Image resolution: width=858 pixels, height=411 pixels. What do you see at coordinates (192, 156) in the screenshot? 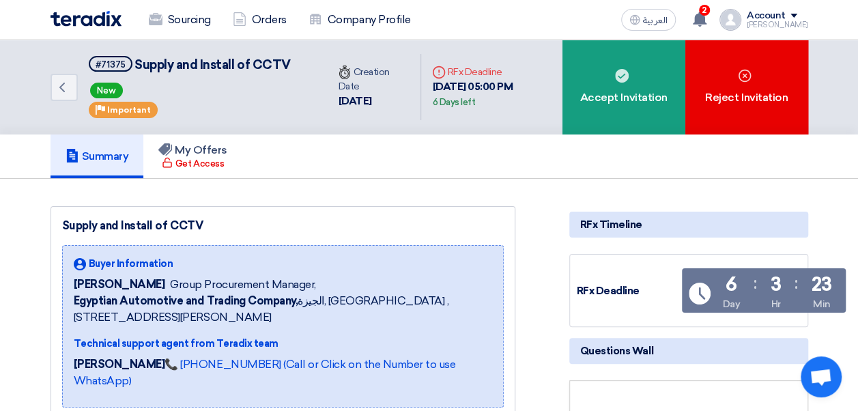
I see `a: My Offers Get Access` at bounding box center [192, 156].